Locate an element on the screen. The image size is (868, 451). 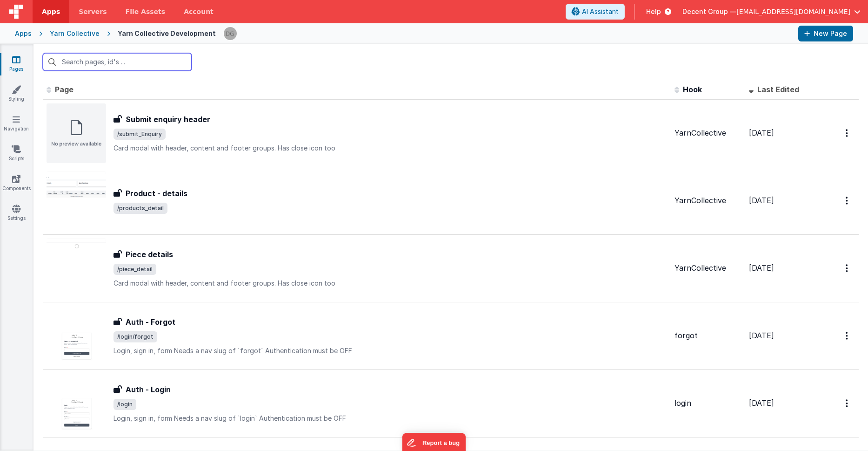
span: /login/forgot is located at coordinates (136, 337).